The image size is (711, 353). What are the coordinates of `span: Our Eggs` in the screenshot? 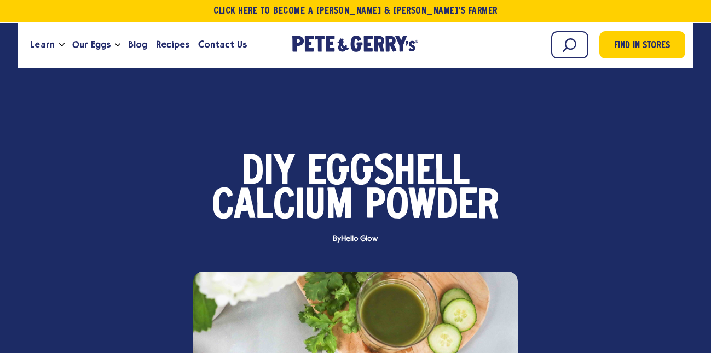 It's located at (91, 44).